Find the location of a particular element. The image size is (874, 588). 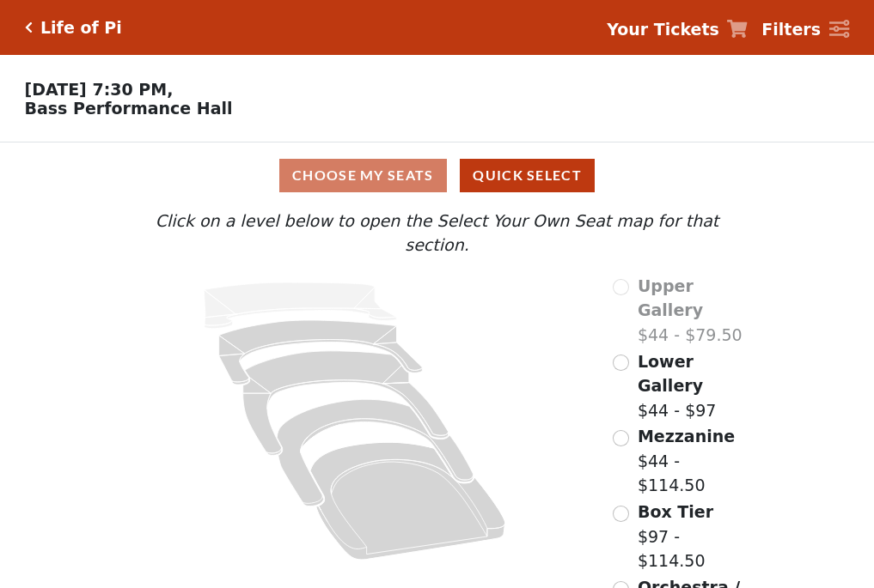

span: Lower Gallery is located at coordinates (670, 373).